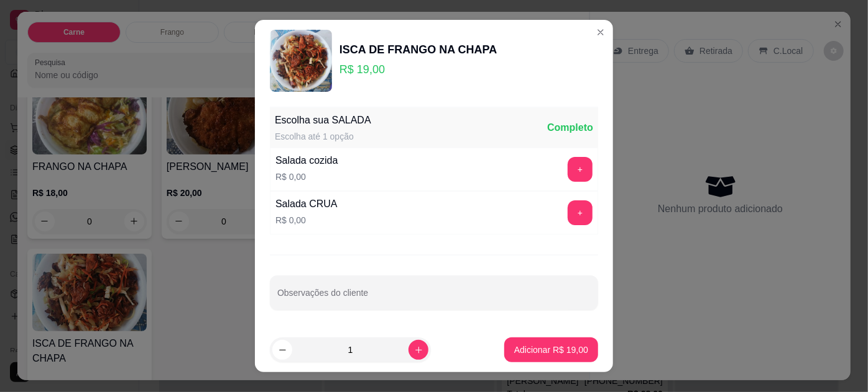 The image size is (868, 392). Describe the element at coordinates (570, 128) in the screenshot. I see `div: Completo` at that location.